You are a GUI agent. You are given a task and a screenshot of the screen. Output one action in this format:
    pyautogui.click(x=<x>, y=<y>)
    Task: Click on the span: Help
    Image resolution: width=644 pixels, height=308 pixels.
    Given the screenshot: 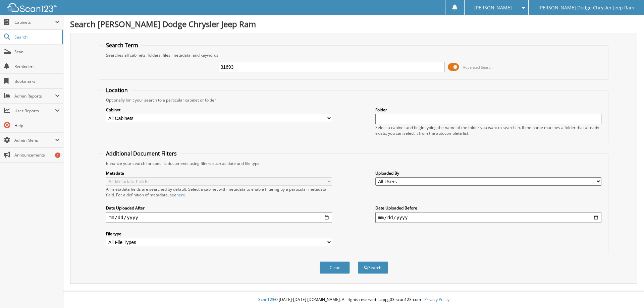 What is the action you would take?
    pyautogui.click(x=37, y=125)
    